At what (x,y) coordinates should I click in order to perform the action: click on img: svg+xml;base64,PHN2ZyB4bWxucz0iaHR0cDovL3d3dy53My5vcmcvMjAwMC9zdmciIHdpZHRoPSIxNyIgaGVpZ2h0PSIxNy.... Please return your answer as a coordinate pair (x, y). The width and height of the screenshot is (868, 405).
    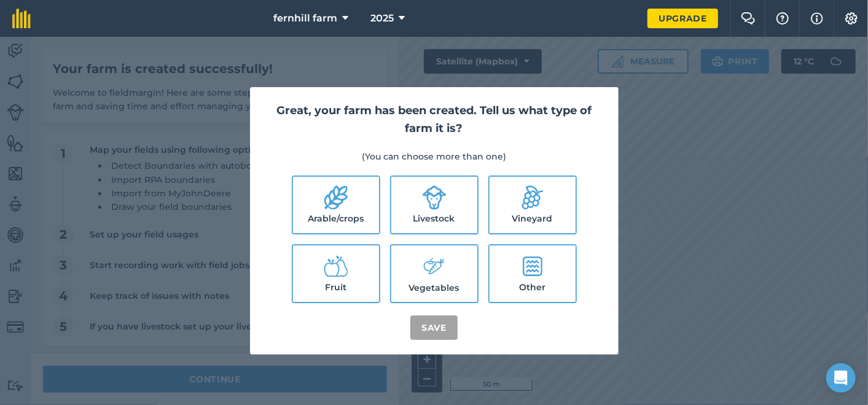
    Looking at the image, I should click on (817, 19).